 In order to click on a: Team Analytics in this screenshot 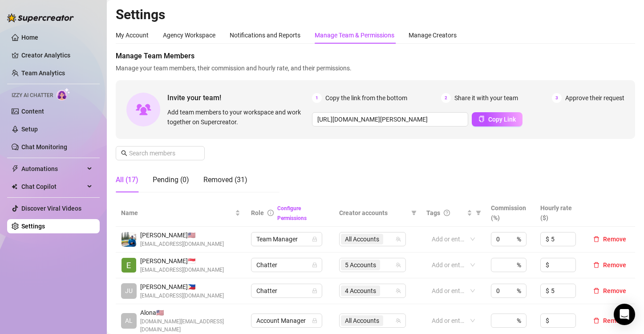, I will do `click(43, 73)`.